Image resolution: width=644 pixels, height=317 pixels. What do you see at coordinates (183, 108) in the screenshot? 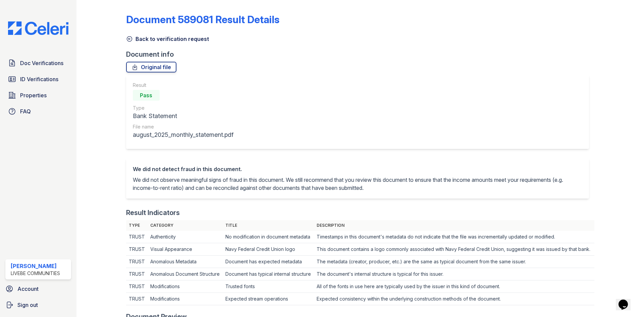
I see `div: Type` at bounding box center [183, 108].